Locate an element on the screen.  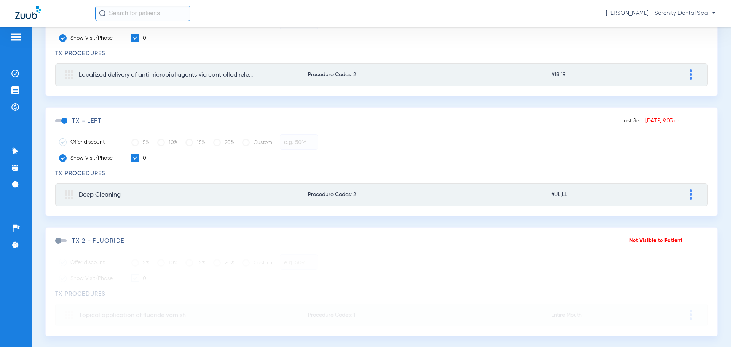
mat-expansion-panel-header: Topical application of fluoride varnishProcedure Codes: 1Entire Mouth is located at coordinates (381, 315).